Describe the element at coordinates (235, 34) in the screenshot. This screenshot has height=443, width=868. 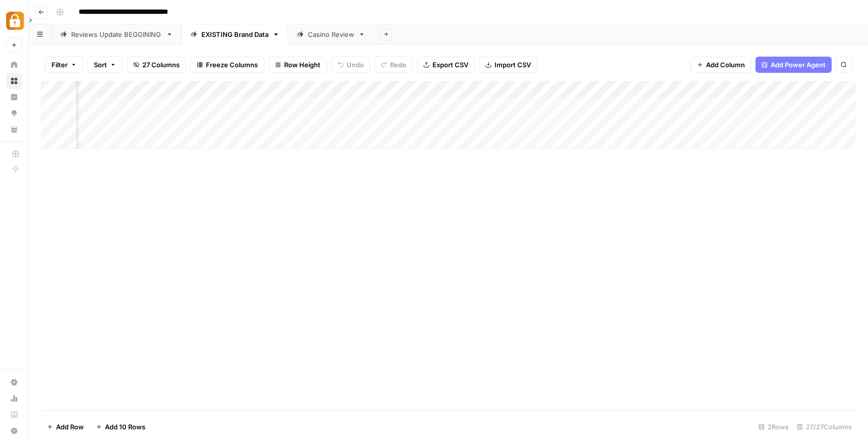
I see `a: EXISTING Brand Data` at that location.